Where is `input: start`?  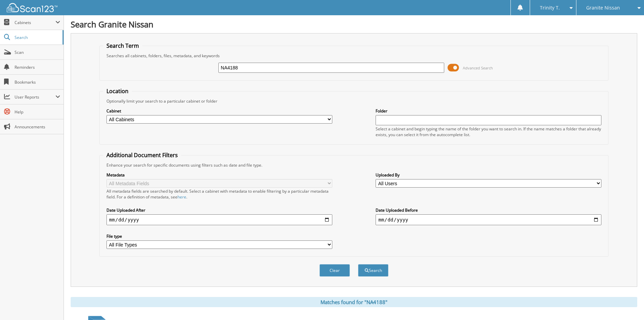 input: start is located at coordinates (220, 220).